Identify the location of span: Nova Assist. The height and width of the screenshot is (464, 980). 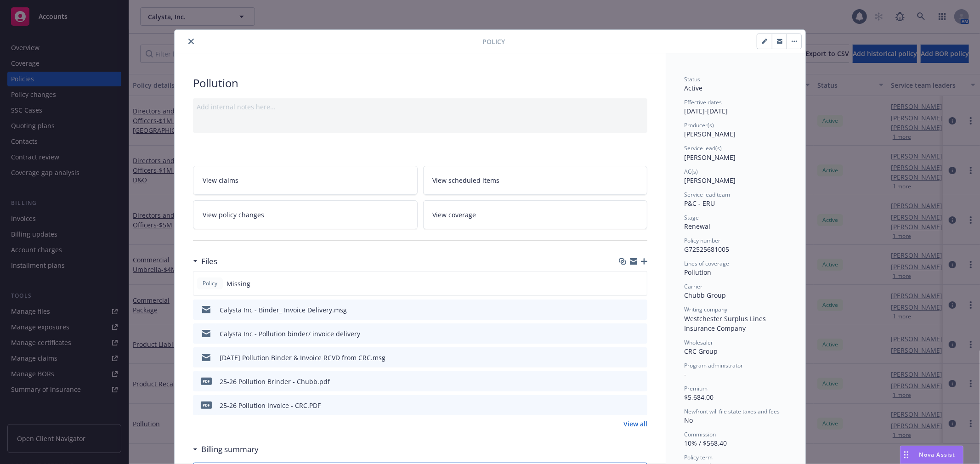
(938, 454).